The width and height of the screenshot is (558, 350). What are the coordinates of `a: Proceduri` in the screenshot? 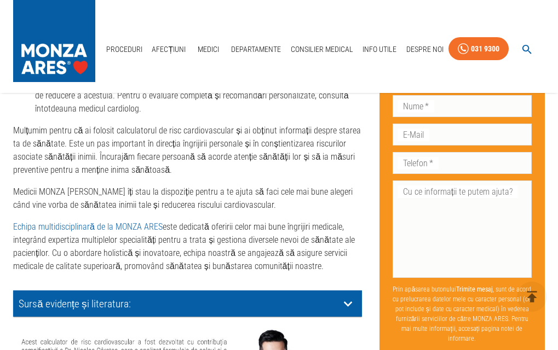 It's located at (124, 49).